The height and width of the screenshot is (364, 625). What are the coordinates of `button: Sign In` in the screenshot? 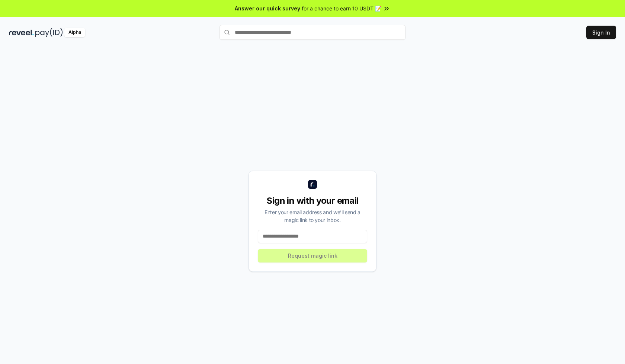 It's located at (601, 32).